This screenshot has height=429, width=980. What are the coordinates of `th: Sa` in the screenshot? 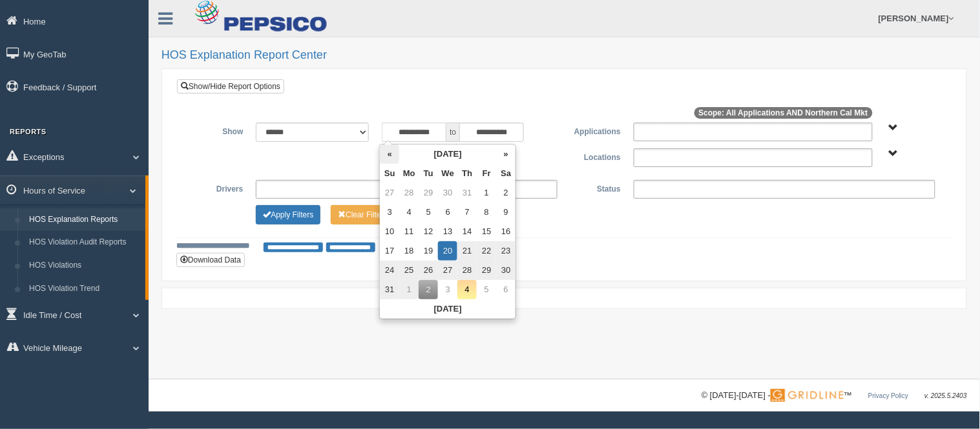 It's located at (506, 173).